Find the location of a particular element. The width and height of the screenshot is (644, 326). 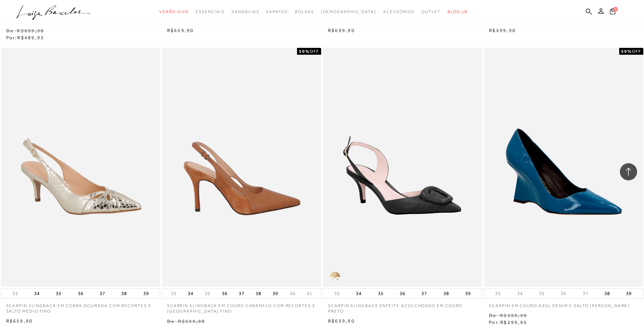

span: R$699,90 is located at coordinates (342, 30).